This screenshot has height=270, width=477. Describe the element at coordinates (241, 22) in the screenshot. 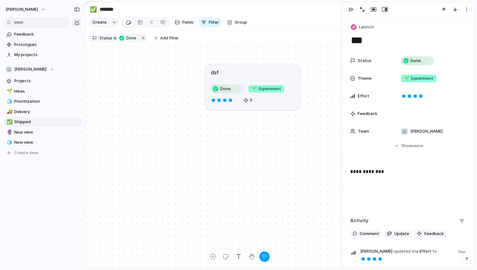

I see `span: Group` at that location.